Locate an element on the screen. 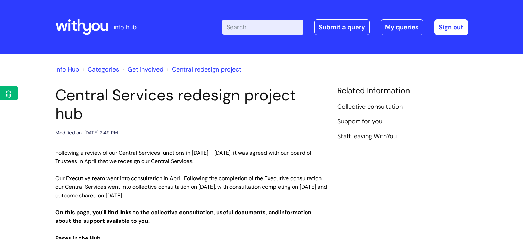  li: Solution home is located at coordinates (100, 69).